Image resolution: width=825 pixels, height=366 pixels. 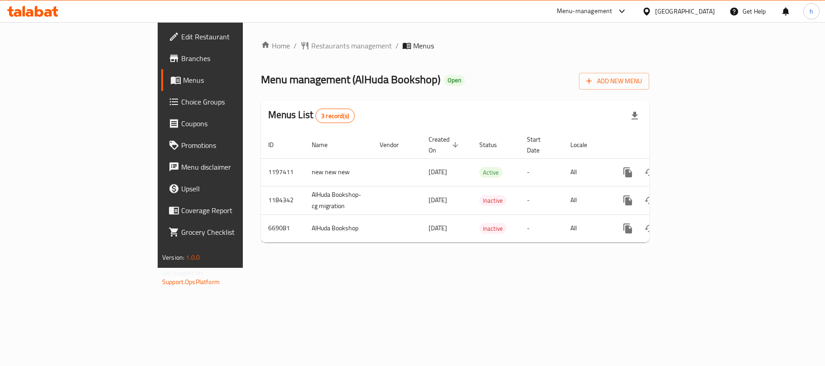 What do you see at coordinates (193, 258) in the screenshot?
I see `span: 1.0.0` at bounding box center [193, 258].